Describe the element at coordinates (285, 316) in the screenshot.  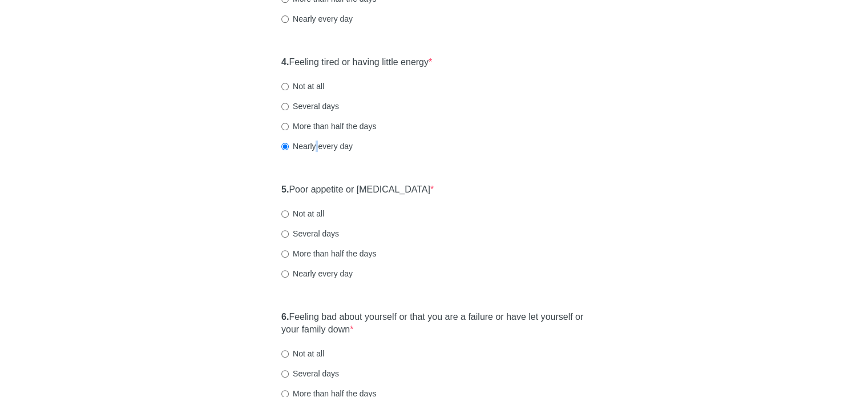
I see `strong: 6.` at that location.